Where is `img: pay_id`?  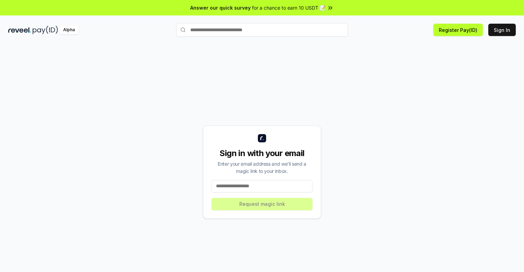 img: pay_id is located at coordinates (45, 30).